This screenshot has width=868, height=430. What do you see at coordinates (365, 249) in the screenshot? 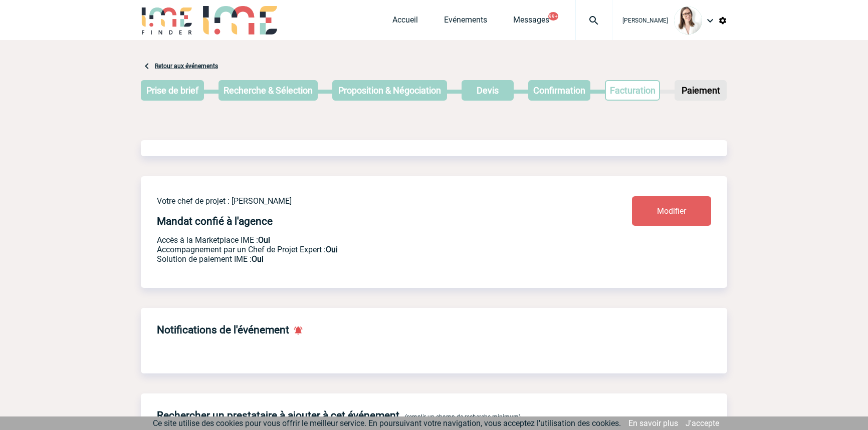
I see `p: Prestation payante` at bounding box center [365, 249].